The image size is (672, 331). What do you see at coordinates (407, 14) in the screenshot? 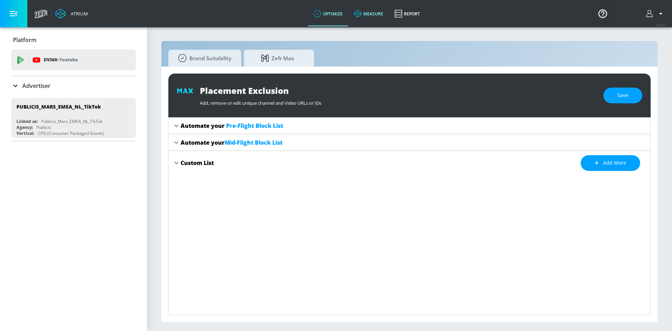
I see `a: Report` at bounding box center [407, 14].